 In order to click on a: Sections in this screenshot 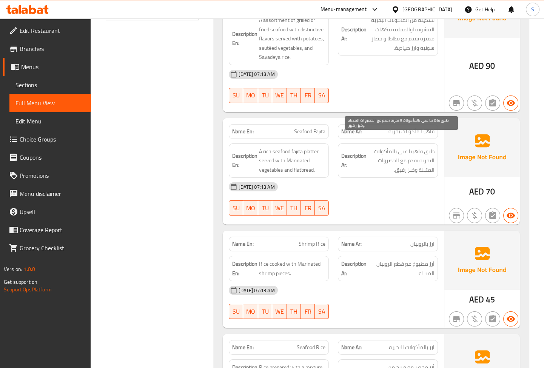, I will do `click(50, 85)`.